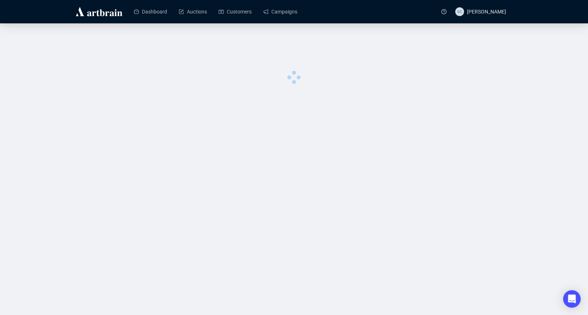 This screenshot has height=315, width=588. I want to click on a: Customers, so click(235, 12).